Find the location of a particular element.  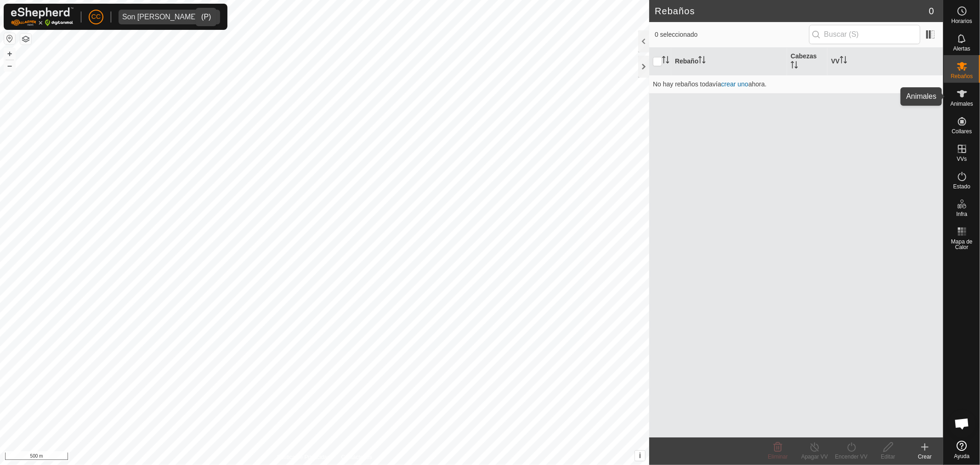

span: CC is located at coordinates (96, 16).